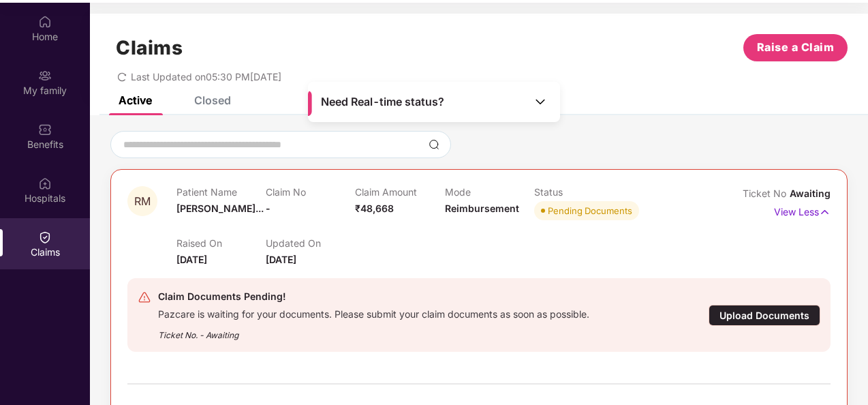  What do you see at coordinates (482, 208) in the screenshot?
I see `span: Reimbursement` at bounding box center [482, 208].